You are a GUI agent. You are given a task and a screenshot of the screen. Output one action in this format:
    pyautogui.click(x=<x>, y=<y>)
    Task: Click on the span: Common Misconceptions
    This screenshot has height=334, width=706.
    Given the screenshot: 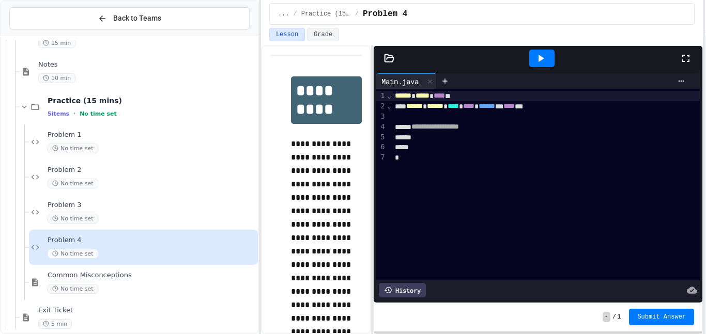 What is the action you would take?
    pyautogui.click(x=151, y=276)
    